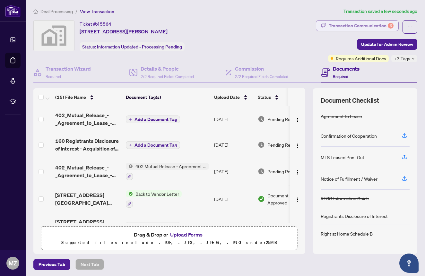  Describe the element at coordinates (346, 69) in the screenshot. I see `h4: Documents` at that location.